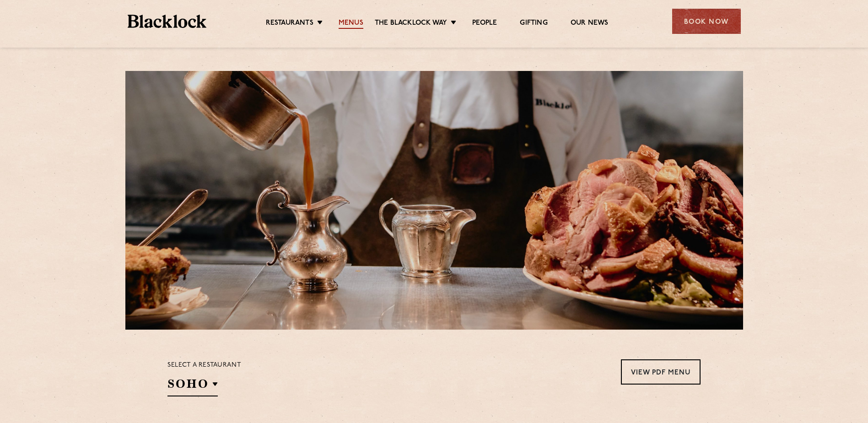  I want to click on a: Restaurants, so click(289, 24).